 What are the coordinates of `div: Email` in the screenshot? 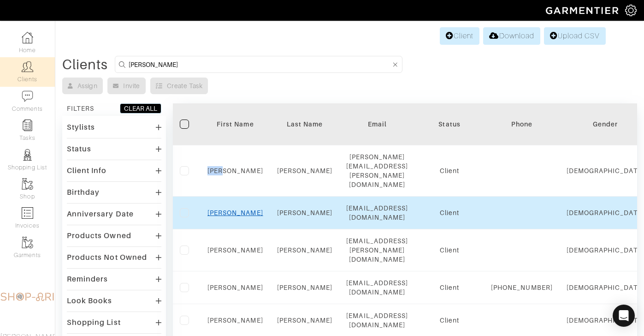 It's located at (377, 124).